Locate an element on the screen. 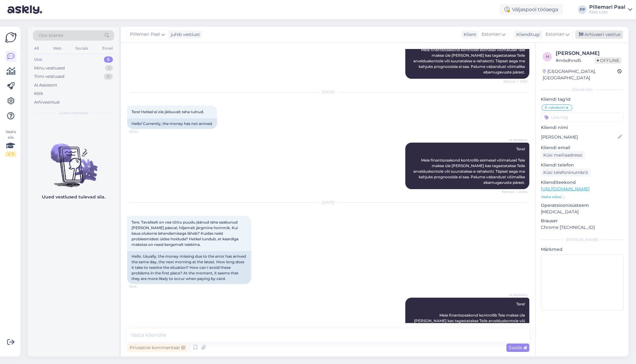 This screenshot has height=364, width=636. p: Vaata edasi ... is located at coordinates (581, 197).